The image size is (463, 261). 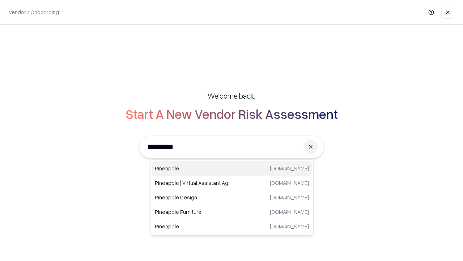 What do you see at coordinates (232, 96) in the screenshot?
I see `h5: Welcome back,` at bounding box center [232, 96].